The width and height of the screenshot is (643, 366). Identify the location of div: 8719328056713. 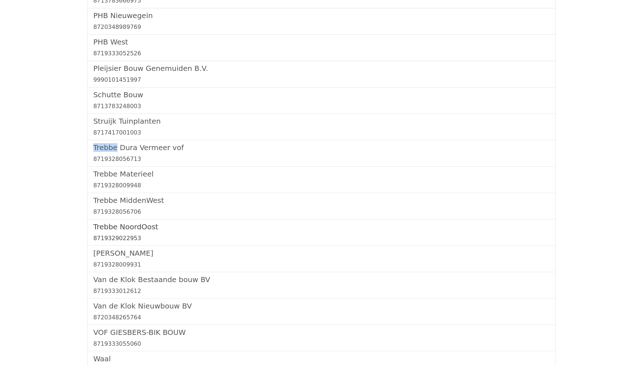
(321, 159).